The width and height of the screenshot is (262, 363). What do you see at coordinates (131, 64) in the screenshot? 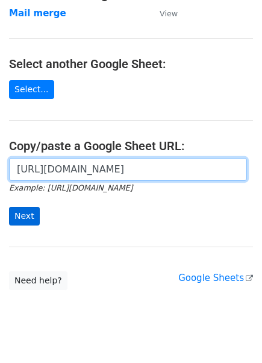
I see `h4: Select another Google Sheet:` at bounding box center [131, 64].